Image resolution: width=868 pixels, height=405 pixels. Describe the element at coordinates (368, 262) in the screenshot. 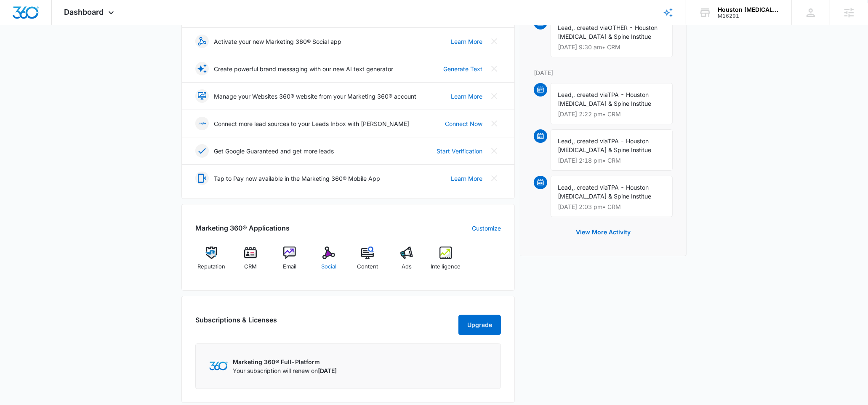

I see `a: Content` at that location.